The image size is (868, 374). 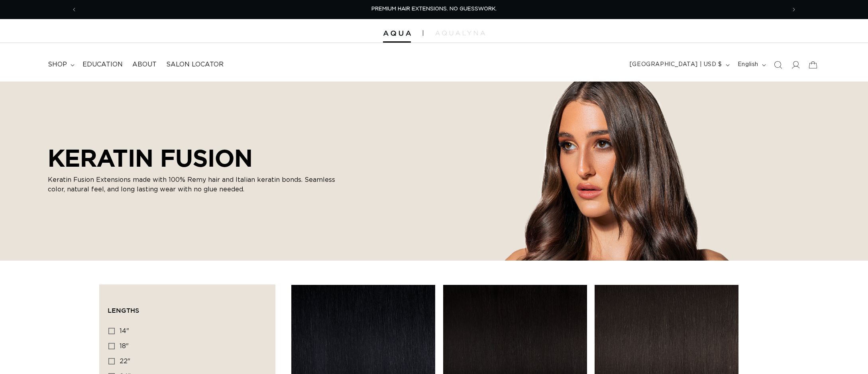 What do you see at coordinates (60, 64) in the screenshot?
I see `summary: shop` at bounding box center [60, 64].